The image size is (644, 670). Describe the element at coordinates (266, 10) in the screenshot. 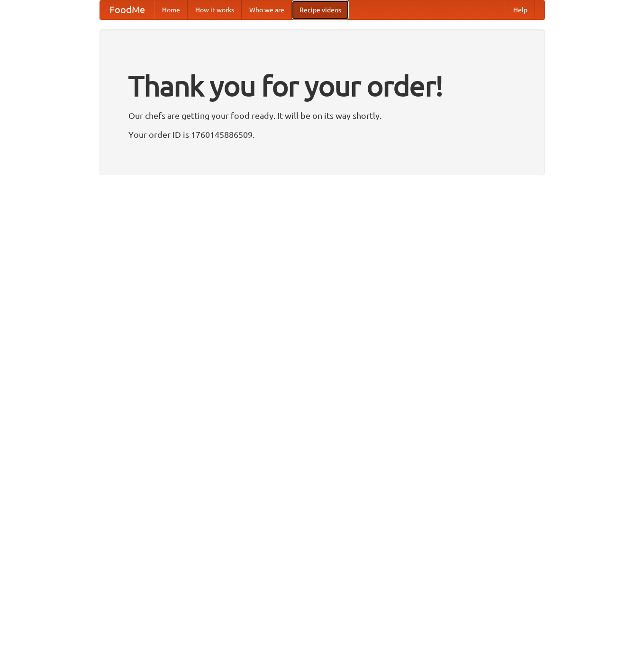

I see `a: Who we are` at that location.